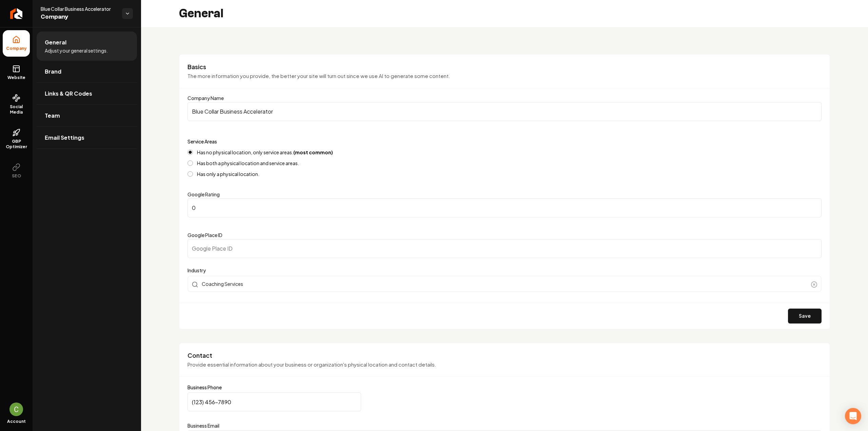 The image size is (868, 431). Describe the element at coordinates (68, 94) in the screenshot. I see `span: Links & QR Codes` at that location.